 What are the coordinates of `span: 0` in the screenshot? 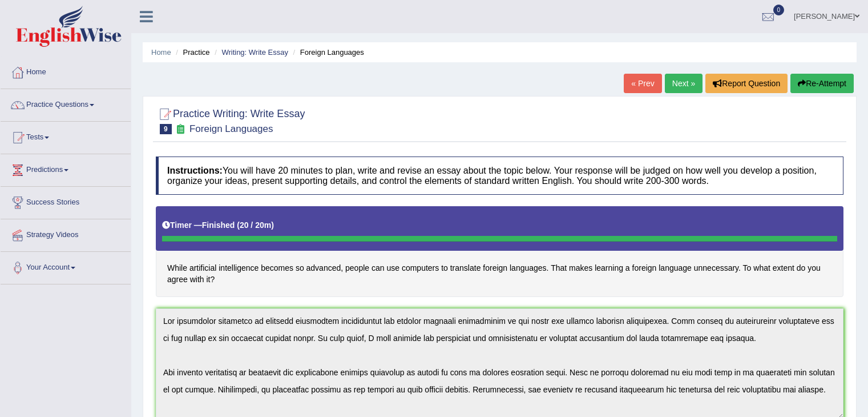 It's located at (779, 10).